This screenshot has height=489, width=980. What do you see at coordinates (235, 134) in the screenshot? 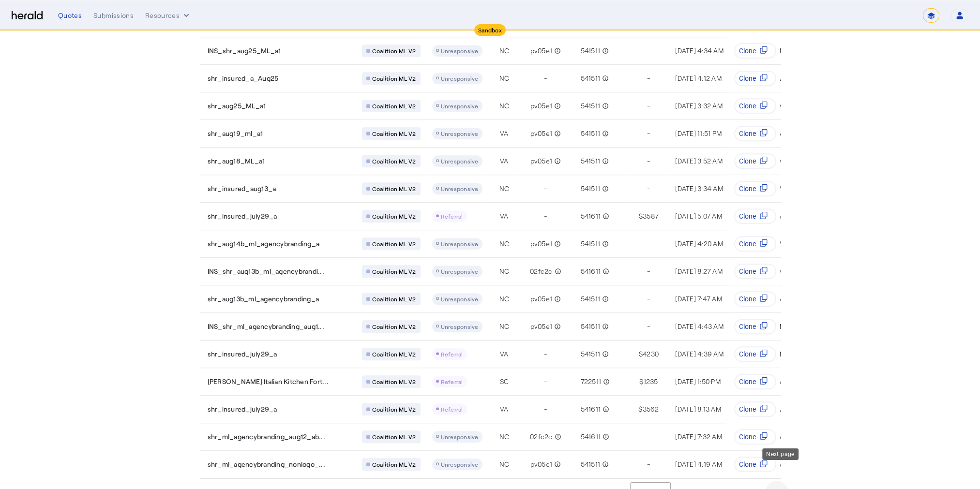
I see `span: shr_aug19_ml_a1` at bounding box center [235, 134].